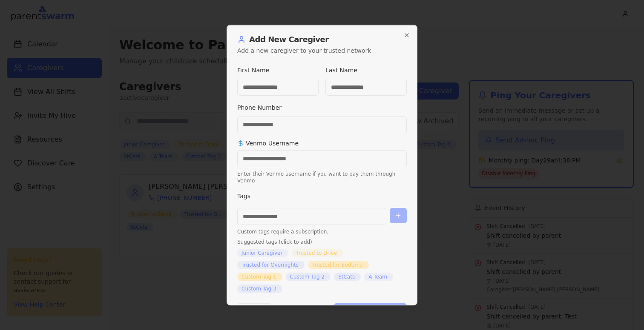  What do you see at coordinates (262, 253) in the screenshot?
I see `span: Junior Caregiver` at bounding box center [262, 253].